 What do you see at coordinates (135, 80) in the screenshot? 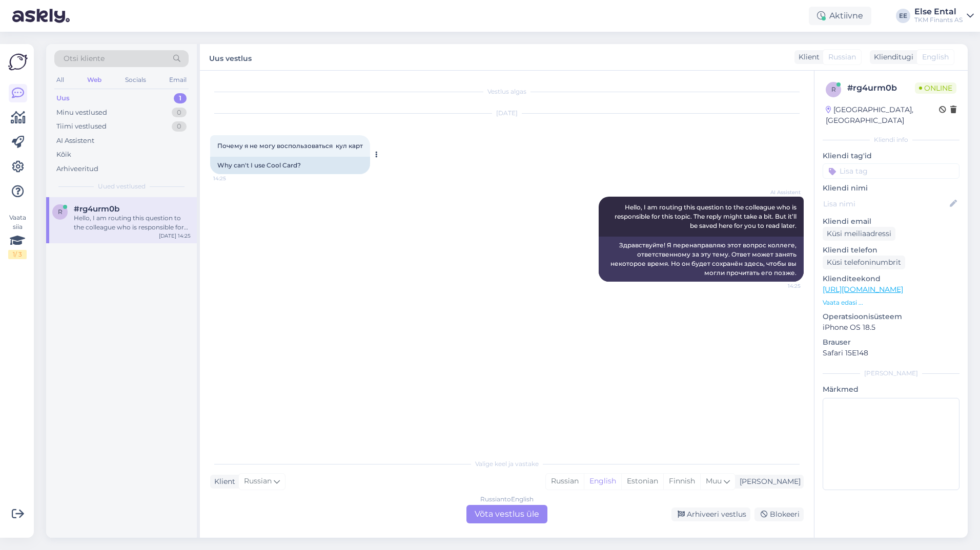
I see `div: Socials` at bounding box center [135, 80].